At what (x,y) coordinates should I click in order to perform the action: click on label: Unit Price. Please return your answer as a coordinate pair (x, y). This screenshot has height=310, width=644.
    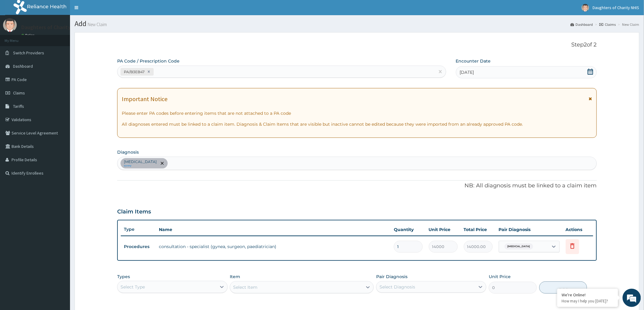
    Looking at the image, I should click on (500, 277).